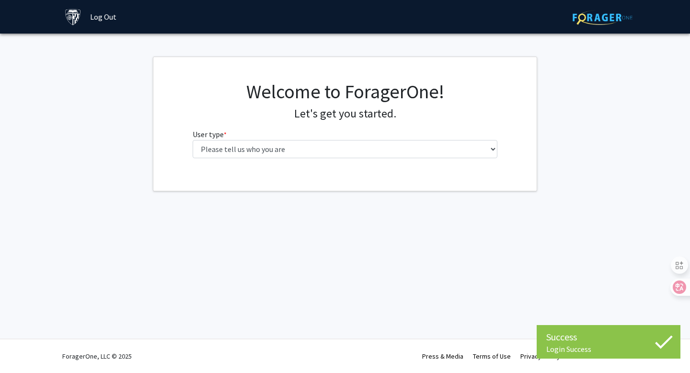 The image size is (690, 373). I want to click on h1: Welcome to ForagerOne!, so click(345, 92).